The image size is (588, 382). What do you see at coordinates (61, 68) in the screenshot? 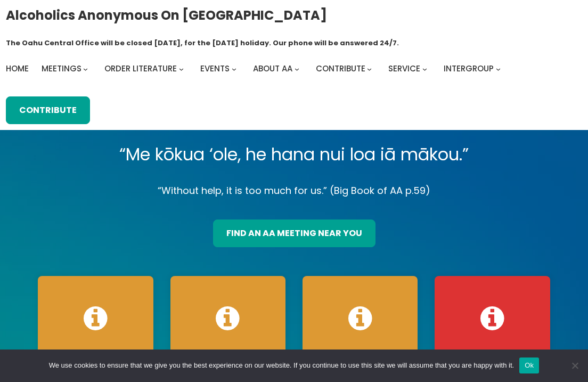
I see `span: Meetings` at bounding box center [61, 68].